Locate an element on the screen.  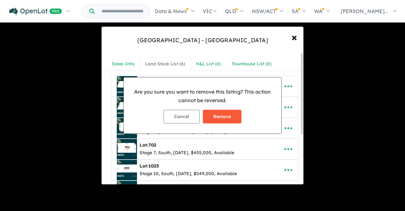
button: Cancel is located at coordinates (182, 116).